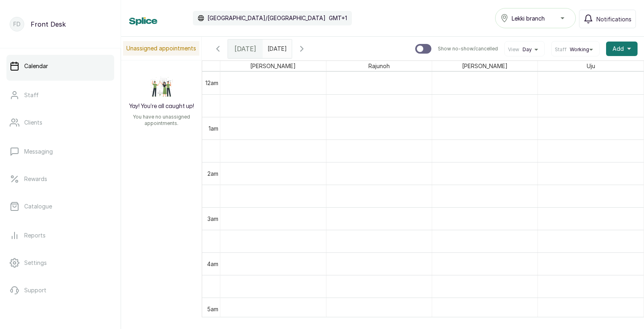 The width and height of the screenshot is (644, 329). I want to click on p: Clients, so click(33, 122).